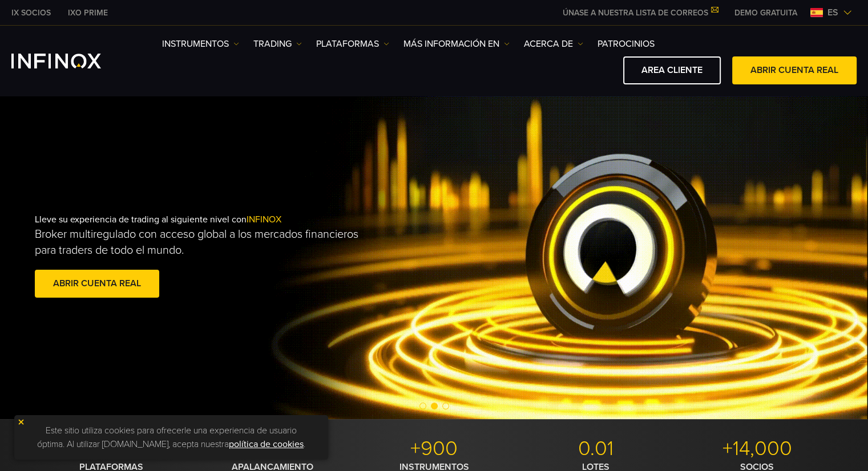 This screenshot has width=868, height=471. Describe the element at coordinates (434, 406) in the screenshot. I see `span: Go to slide 2` at that location.